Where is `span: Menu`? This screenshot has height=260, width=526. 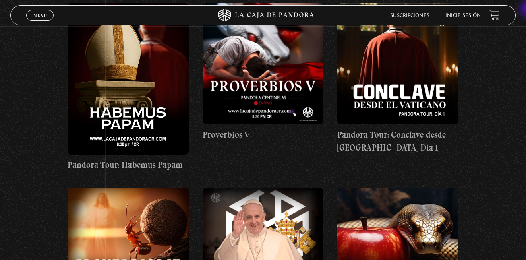
span: Menu is located at coordinates (40, 15).